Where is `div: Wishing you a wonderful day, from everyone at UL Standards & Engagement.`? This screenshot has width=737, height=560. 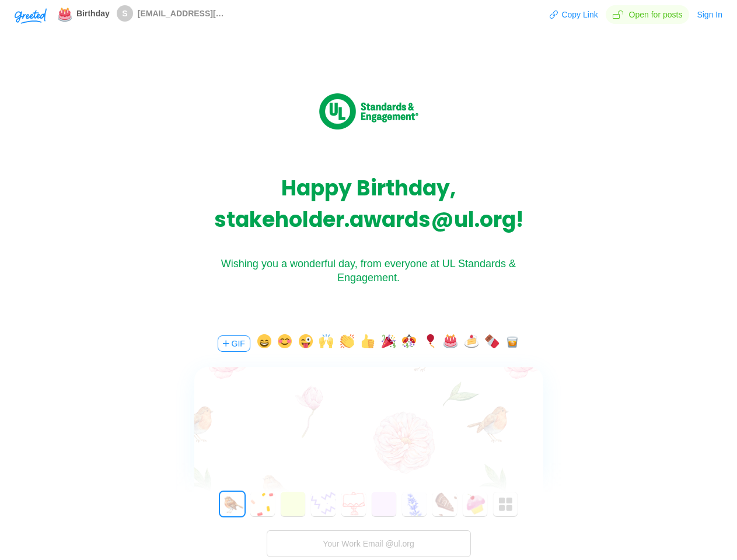 div: Wishing you a wonderful day, from everyone at UL Standards & Engagement. is located at coordinates (369, 270).